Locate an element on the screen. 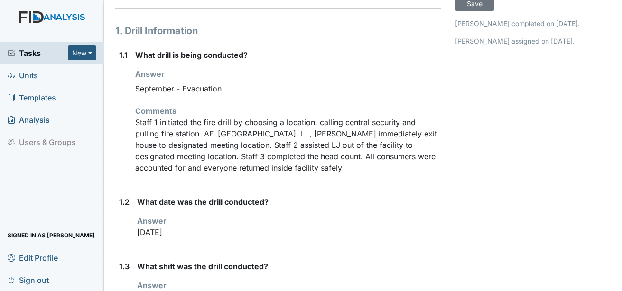 The height and width of the screenshot is (291, 622). label: 1.2 is located at coordinates (124, 202).